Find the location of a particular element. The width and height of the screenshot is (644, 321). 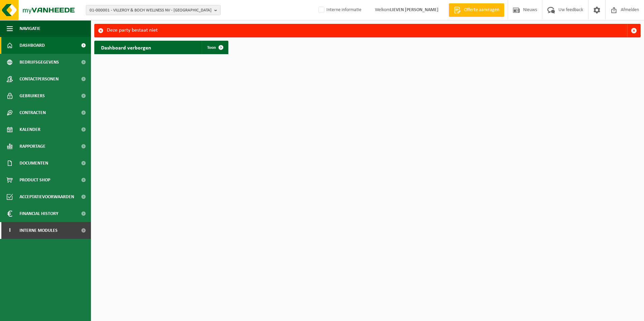

span: Kalender is located at coordinates (30, 130).